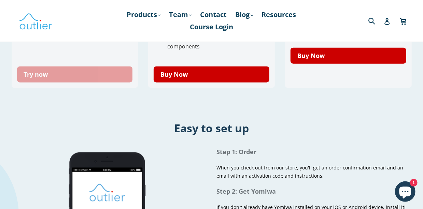 The image size is (423, 209). I want to click on img: Outlier Linguistics, so click(36, 21).